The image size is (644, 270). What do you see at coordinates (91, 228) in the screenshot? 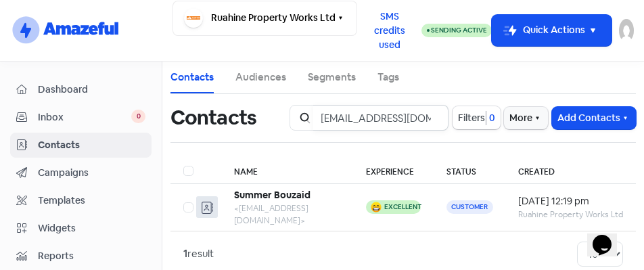
I see `span: Widgets` at bounding box center [91, 228].